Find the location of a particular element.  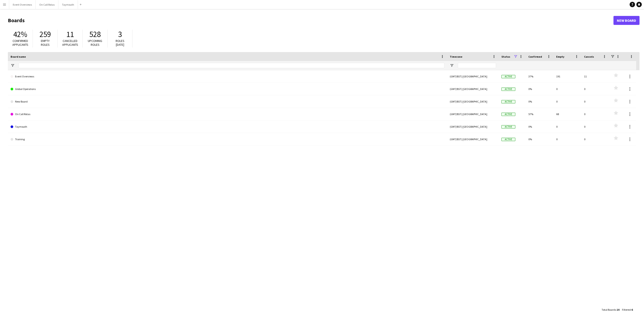

a: Event Overviews is located at coordinates (227, 76).